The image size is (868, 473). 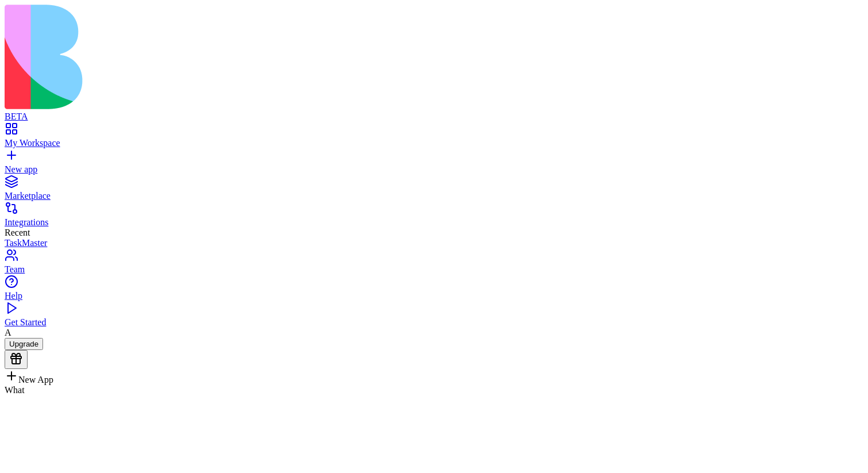 What do you see at coordinates (434, 296) in the screenshot?
I see `div: Help` at bounding box center [434, 296].